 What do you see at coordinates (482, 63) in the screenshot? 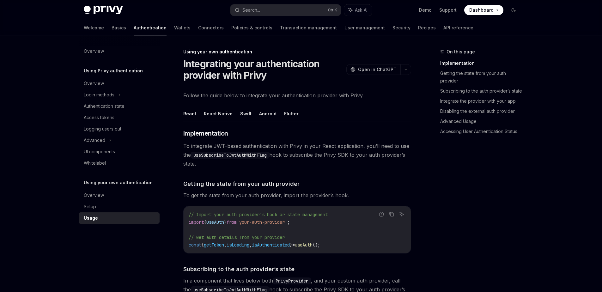
I see `a: Implementation` at bounding box center [482, 63].